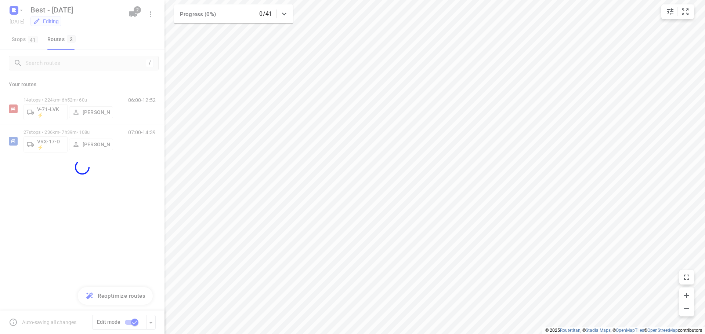 This screenshot has width=705, height=334. What do you see at coordinates (198, 14) in the screenshot?
I see `span: Progress (0%)` at bounding box center [198, 14].